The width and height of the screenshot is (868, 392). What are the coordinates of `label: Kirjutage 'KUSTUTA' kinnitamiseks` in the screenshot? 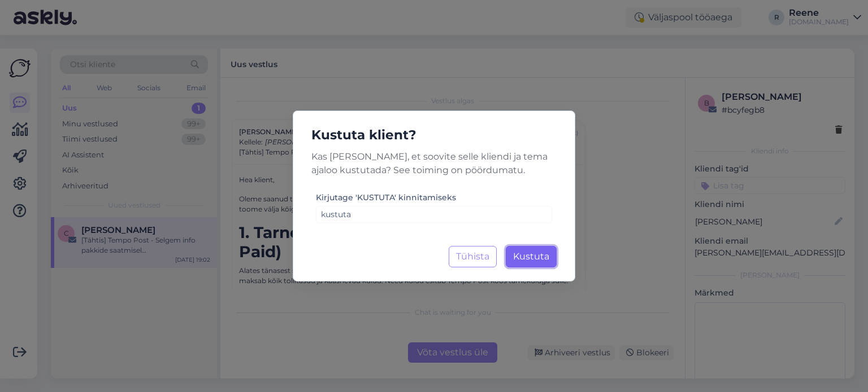 It's located at (386, 198).